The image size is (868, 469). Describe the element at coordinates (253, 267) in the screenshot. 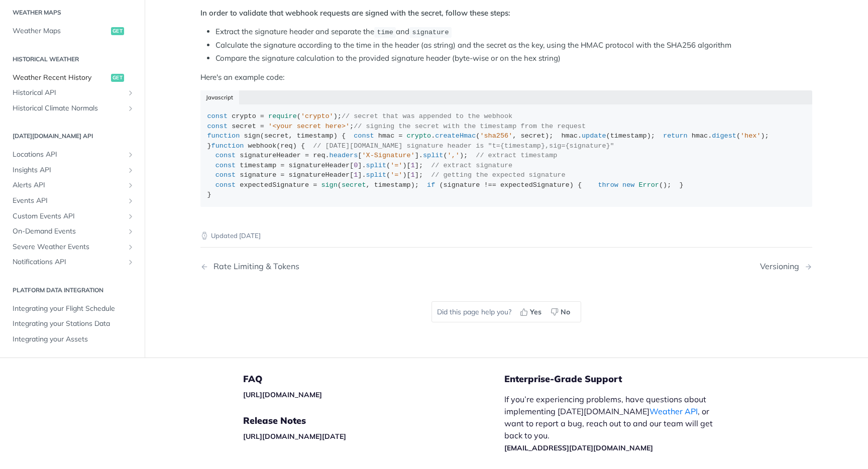

I see `div: Rate Limiting & Tokens` at that location.